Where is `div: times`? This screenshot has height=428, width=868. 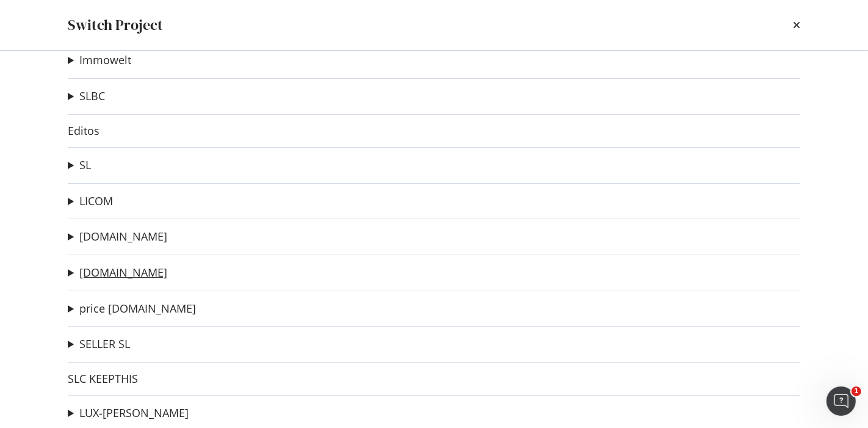
div: times is located at coordinates (797, 25).